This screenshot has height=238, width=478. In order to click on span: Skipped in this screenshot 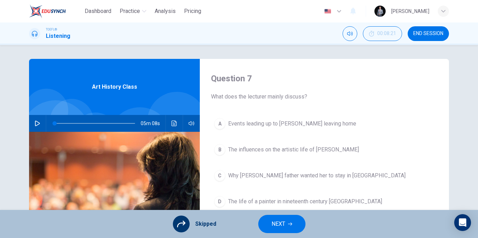, I will do `click(206, 224)`.